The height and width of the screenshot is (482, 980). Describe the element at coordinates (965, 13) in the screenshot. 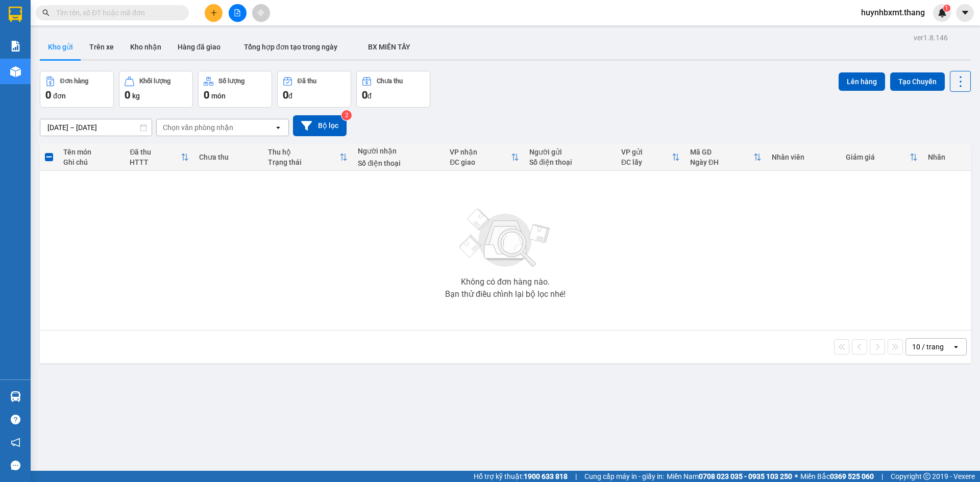

I see `button: caret-down` at that location.